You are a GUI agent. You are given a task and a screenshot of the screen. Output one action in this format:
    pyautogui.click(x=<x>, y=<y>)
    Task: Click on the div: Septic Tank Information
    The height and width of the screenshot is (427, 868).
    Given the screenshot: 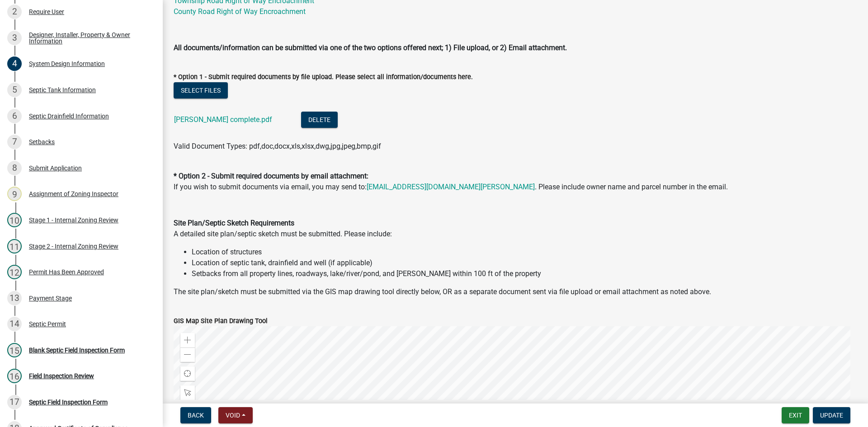 What is the action you would take?
    pyautogui.click(x=62, y=90)
    